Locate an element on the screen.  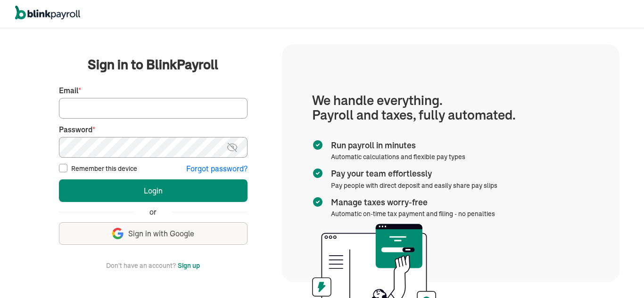
button: Sign in with Google is located at coordinates (153, 234).